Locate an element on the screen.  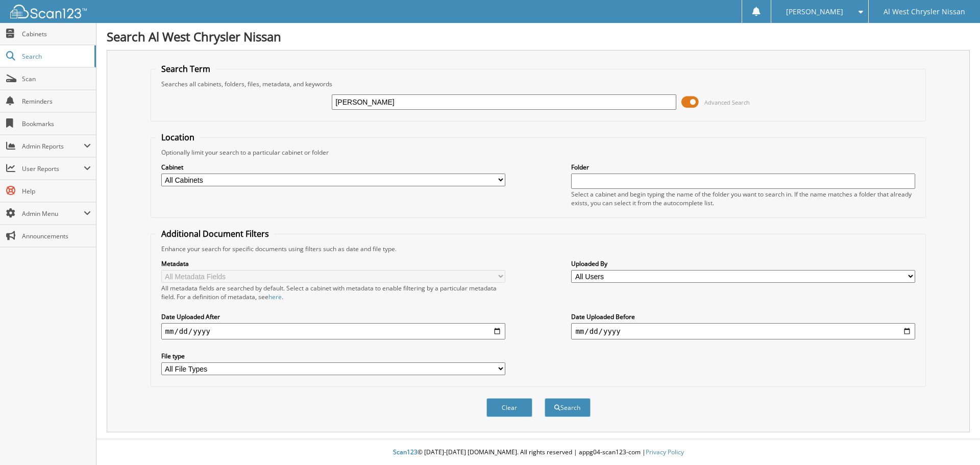
legend: Additional Document Filters is located at coordinates (215, 234).